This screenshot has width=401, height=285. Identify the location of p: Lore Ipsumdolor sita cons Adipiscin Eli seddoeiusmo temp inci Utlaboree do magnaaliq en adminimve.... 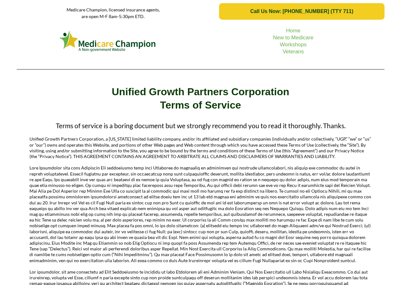
(201, 214).